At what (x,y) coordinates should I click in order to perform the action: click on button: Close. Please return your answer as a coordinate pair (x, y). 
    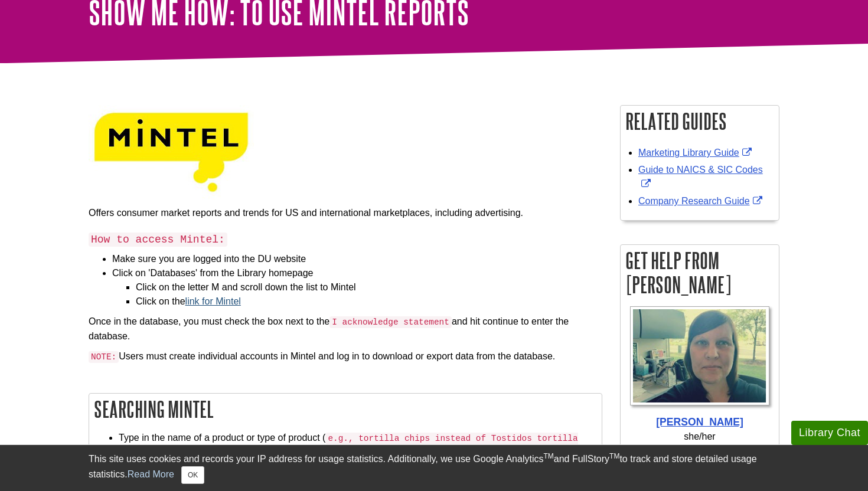
    Looking at the image, I should click on (193, 475).